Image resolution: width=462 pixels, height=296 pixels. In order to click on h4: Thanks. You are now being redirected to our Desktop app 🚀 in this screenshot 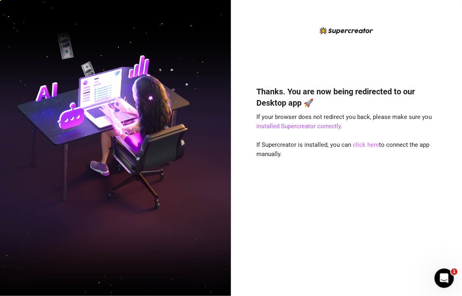, I will do `click(347, 97)`.